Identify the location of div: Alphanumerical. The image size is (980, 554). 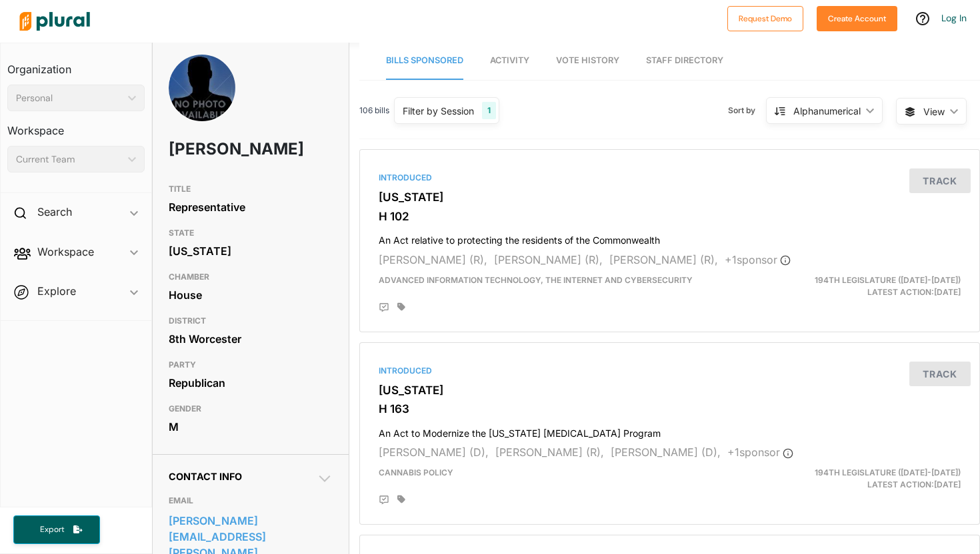
(827, 110).